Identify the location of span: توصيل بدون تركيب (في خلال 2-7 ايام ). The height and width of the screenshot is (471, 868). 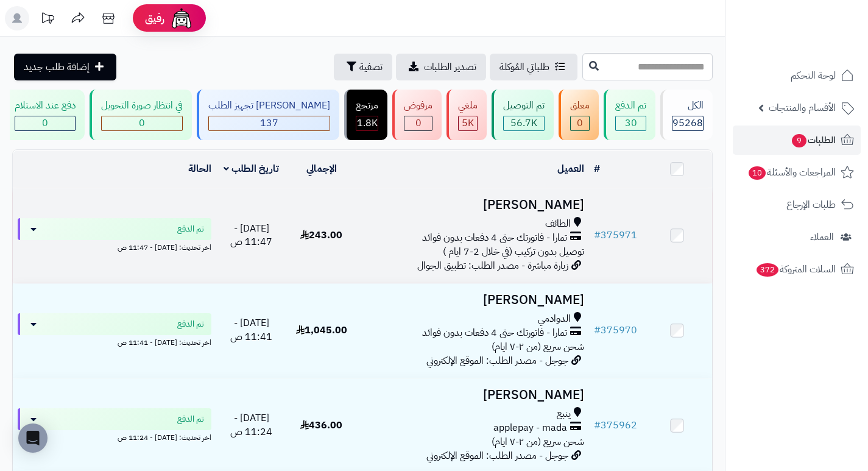
(513, 252).